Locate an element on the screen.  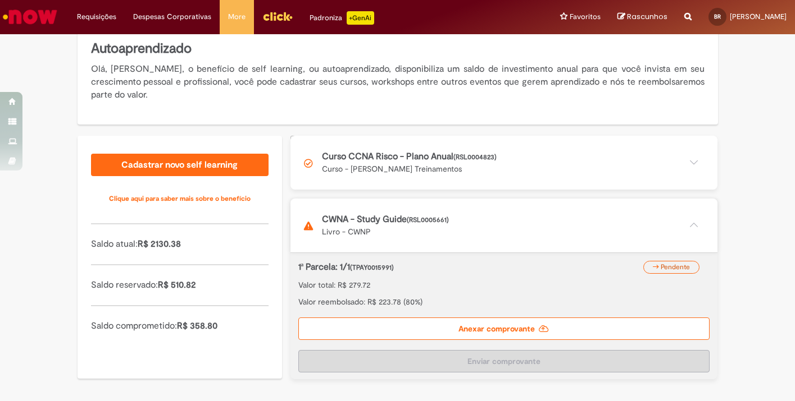
span: Requisições is located at coordinates (97, 17).